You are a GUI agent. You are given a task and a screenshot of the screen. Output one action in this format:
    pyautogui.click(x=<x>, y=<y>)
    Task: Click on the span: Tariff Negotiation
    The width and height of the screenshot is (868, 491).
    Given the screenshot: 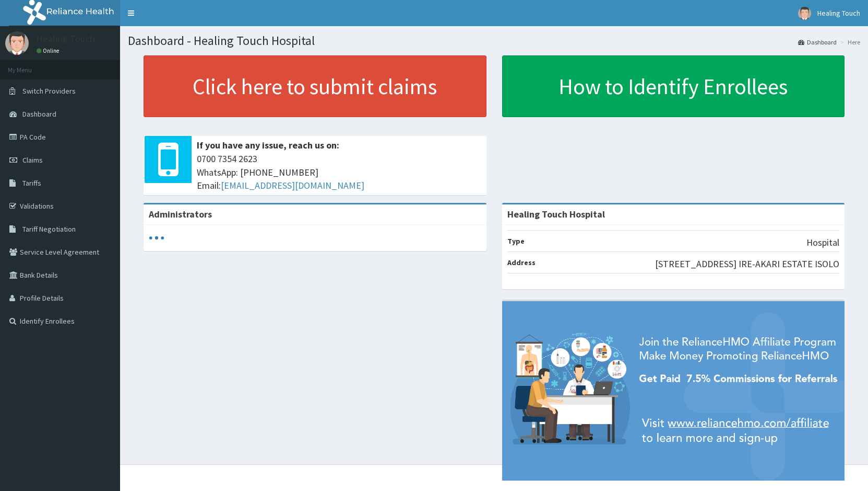 What is the action you would take?
    pyautogui.click(x=49, y=229)
    